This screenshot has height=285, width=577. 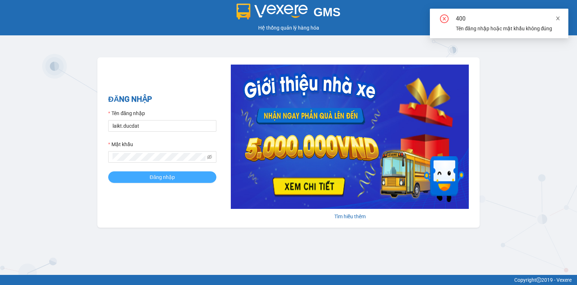 I want to click on span: close, so click(x=557, y=18).